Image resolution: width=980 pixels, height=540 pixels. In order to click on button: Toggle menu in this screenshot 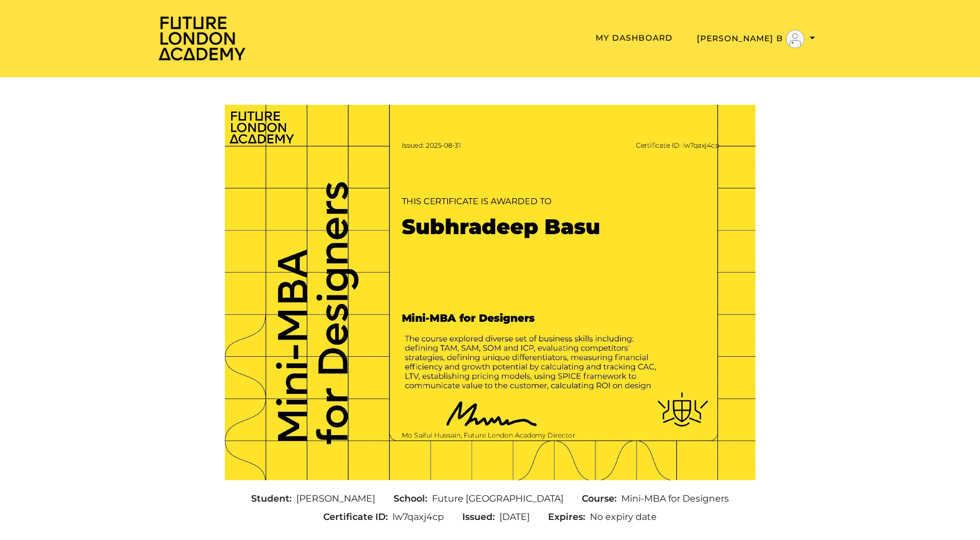, I will do `click(756, 39)`.